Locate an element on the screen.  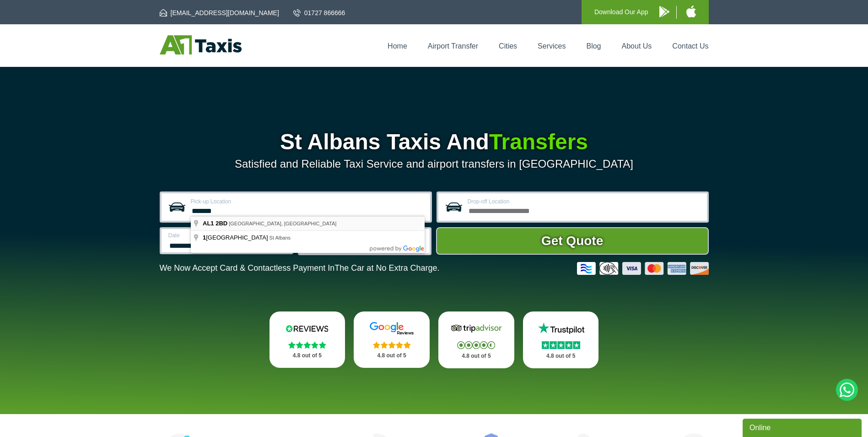
a: Services is located at coordinates (551, 46).